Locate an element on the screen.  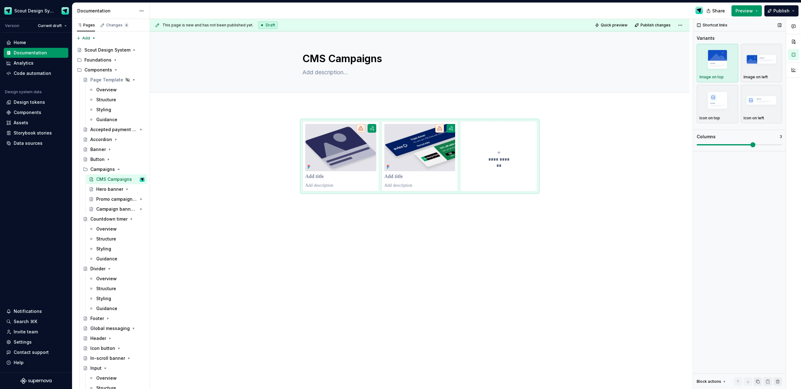
div: Design tokens is located at coordinates (29, 102).